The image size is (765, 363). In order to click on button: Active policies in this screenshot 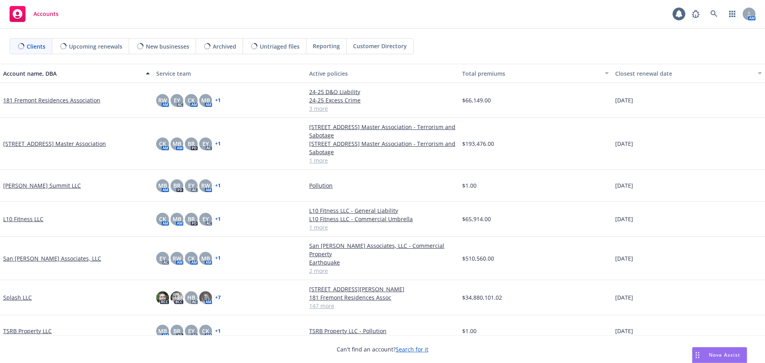, I will do `click(383, 73)`.